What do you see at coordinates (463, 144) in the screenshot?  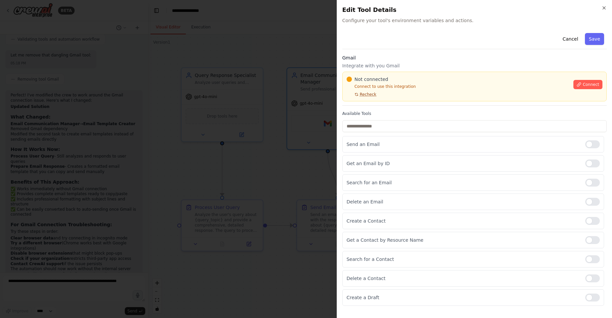 I see `p: Send an Email` at bounding box center [463, 144].